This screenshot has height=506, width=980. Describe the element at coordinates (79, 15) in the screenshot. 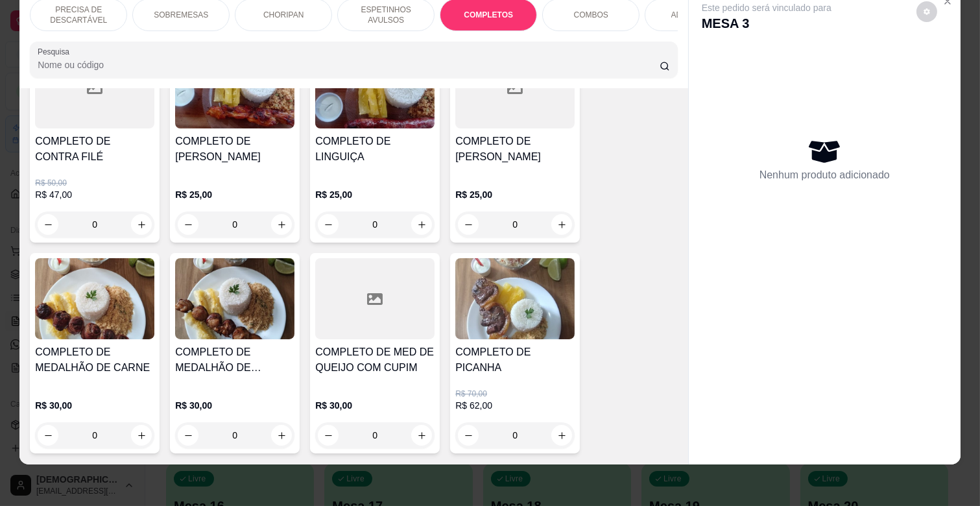

I see `p: PRECISA DE DESCARTÁVEL` at that location.